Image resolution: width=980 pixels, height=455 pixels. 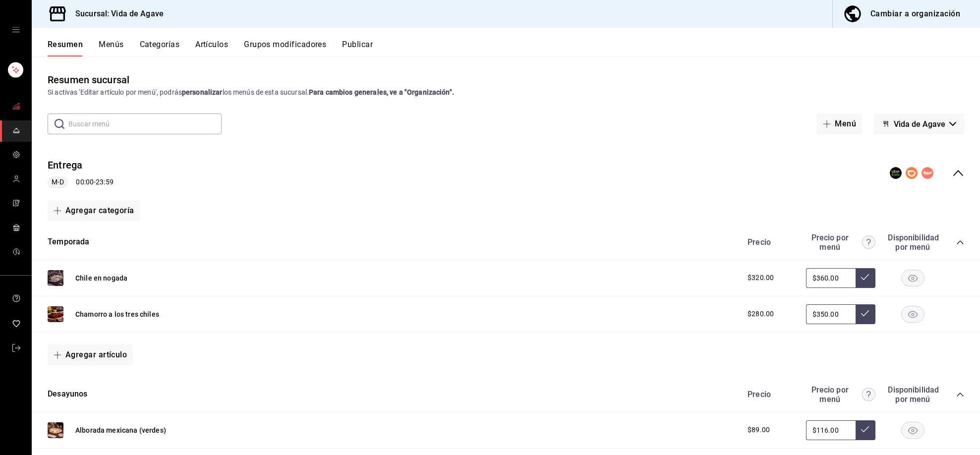 What do you see at coordinates (68, 395) in the screenshot?
I see `button: Desayunos` at bounding box center [68, 395].